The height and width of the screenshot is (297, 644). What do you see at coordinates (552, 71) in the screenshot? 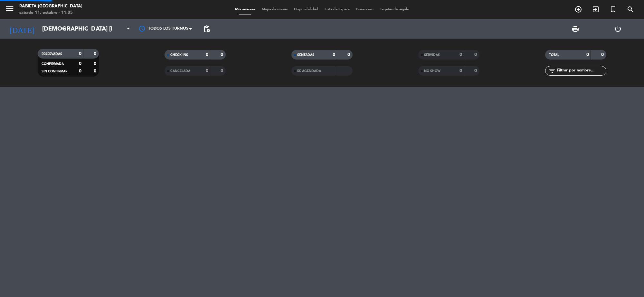
I see `i: filter_list` at bounding box center [552, 71].